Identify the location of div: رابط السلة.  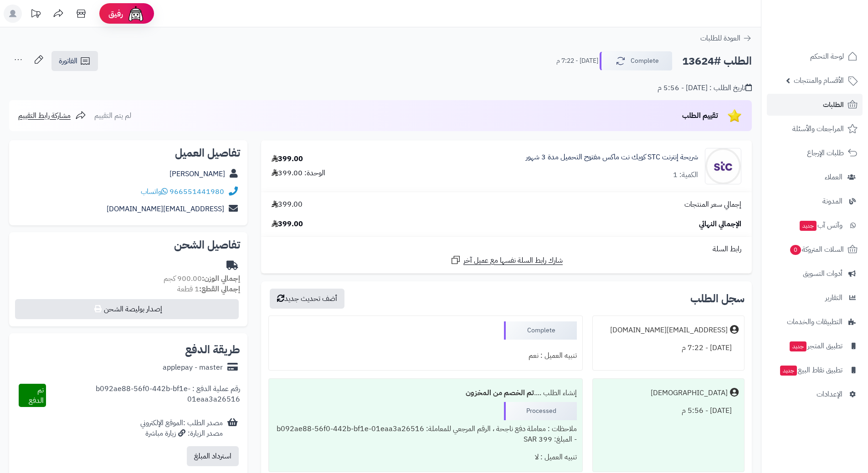
(507, 249).